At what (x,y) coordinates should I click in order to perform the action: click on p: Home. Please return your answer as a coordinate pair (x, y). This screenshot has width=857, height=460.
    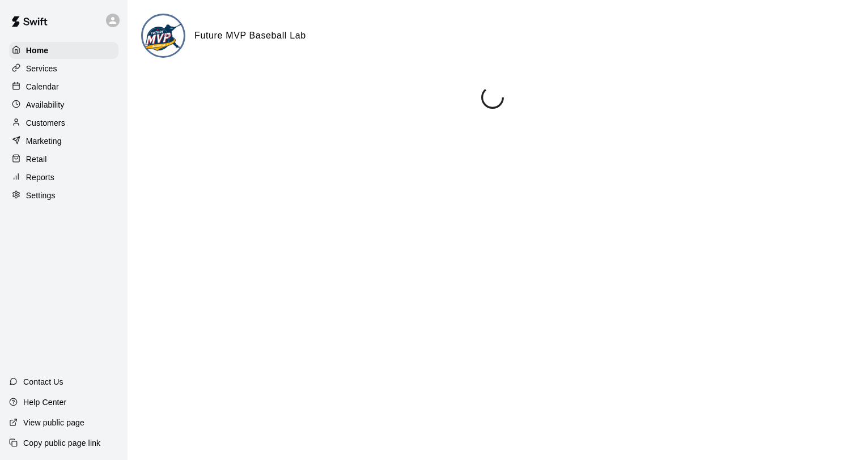
    Looking at the image, I should click on (37, 50).